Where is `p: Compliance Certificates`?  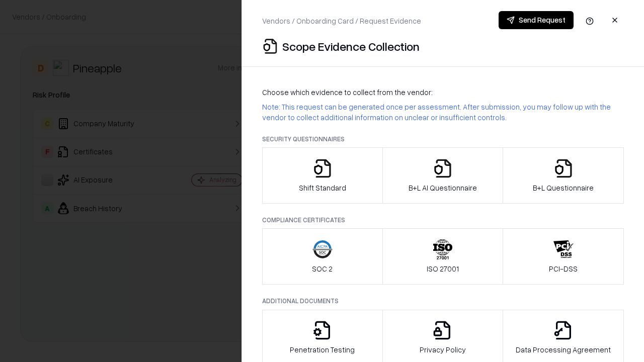
p: Compliance Certificates is located at coordinates (443, 220).